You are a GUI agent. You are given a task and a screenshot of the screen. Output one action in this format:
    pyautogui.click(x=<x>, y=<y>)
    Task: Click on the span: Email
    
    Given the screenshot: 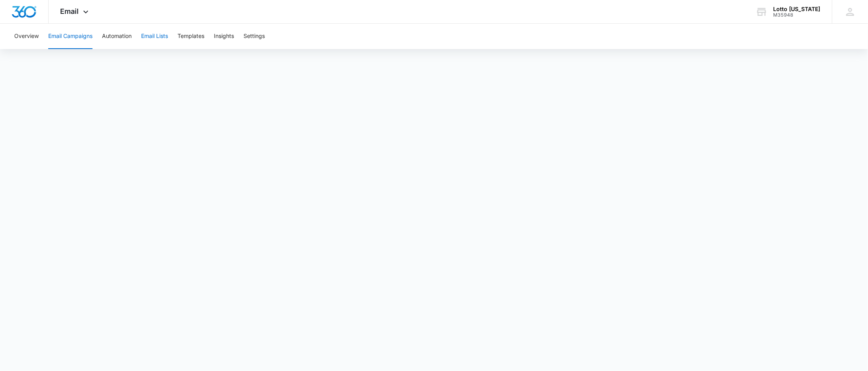 What is the action you would take?
    pyautogui.click(x=69, y=11)
    